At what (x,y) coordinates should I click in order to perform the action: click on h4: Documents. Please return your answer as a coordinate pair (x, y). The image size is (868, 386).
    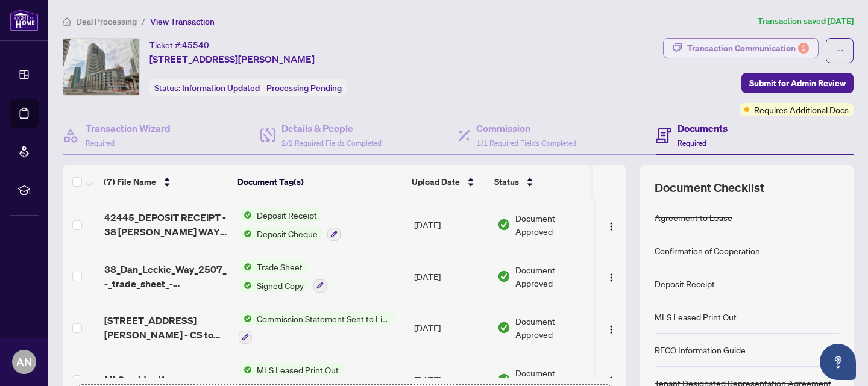
    Looking at the image, I should click on (702, 128).